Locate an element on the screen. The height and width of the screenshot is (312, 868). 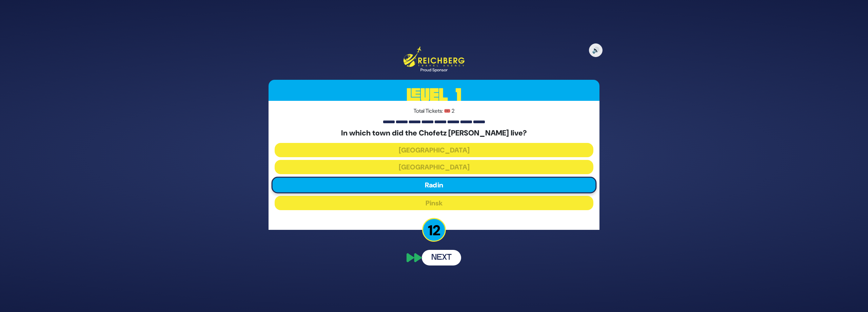
button: Radin is located at coordinates (434, 185).